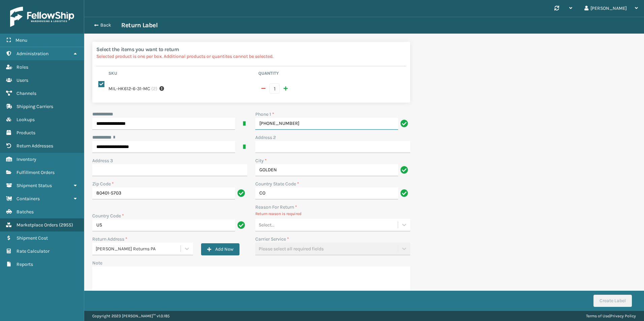 This screenshot has width=644, height=321. I want to click on span: Products, so click(26, 132).